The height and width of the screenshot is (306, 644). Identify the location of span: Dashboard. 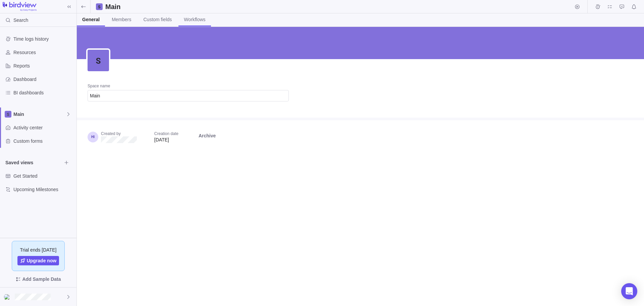
(44, 80).